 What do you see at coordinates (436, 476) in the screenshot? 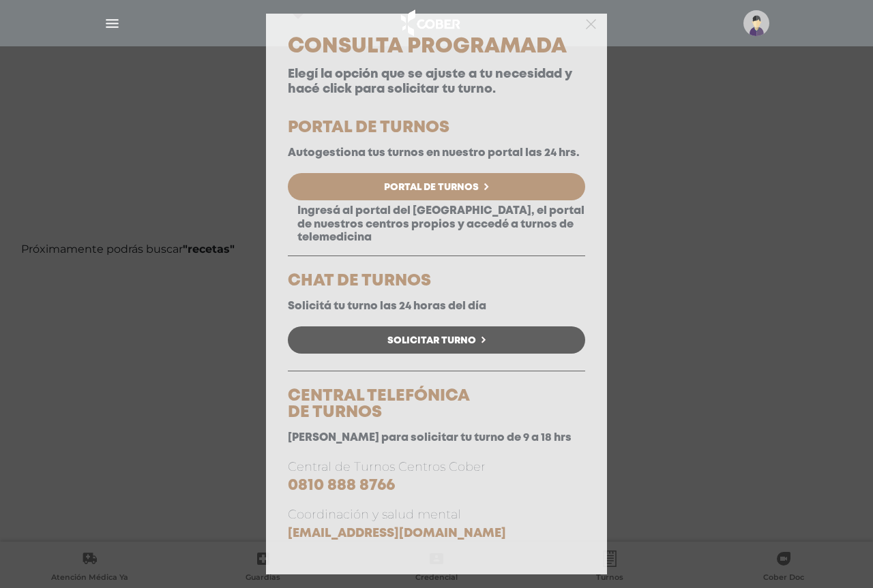
I see `p: Central de Turnos Centros Cober` at bounding box center [436, 476].